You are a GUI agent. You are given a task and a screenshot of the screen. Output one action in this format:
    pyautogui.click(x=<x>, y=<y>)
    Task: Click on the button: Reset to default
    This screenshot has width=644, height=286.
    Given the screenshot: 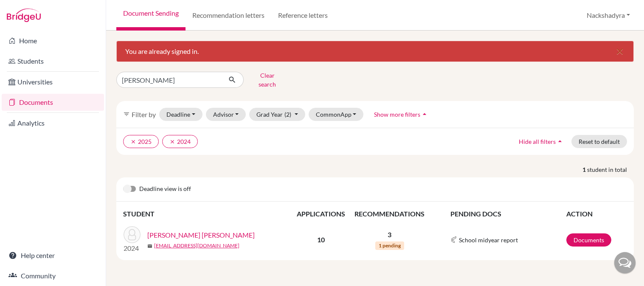 What is the action you would take?
    pyautogui.click(x=599, y=141)
    